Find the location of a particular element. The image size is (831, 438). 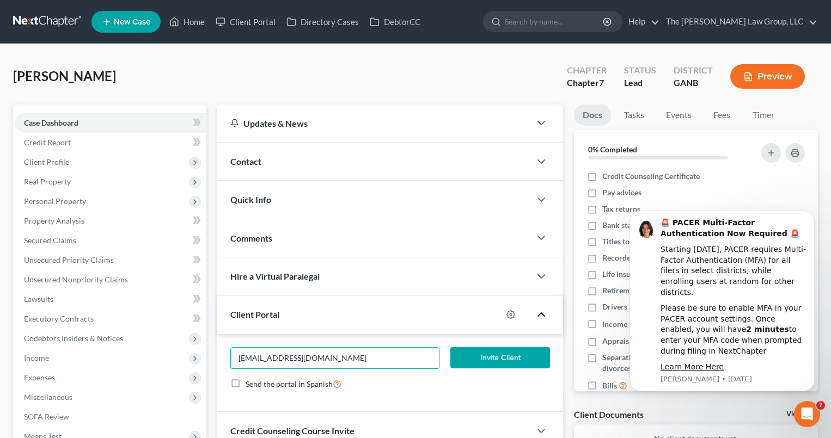

span: Income is located at coordinates (36, 358).